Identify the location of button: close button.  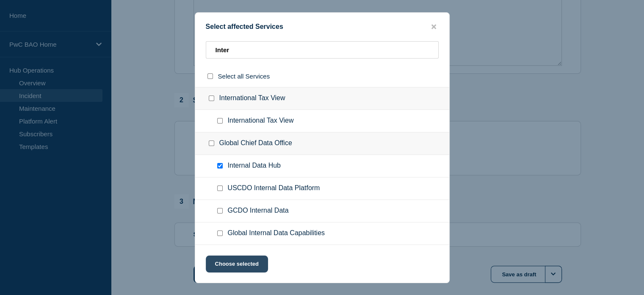
(434, 27).